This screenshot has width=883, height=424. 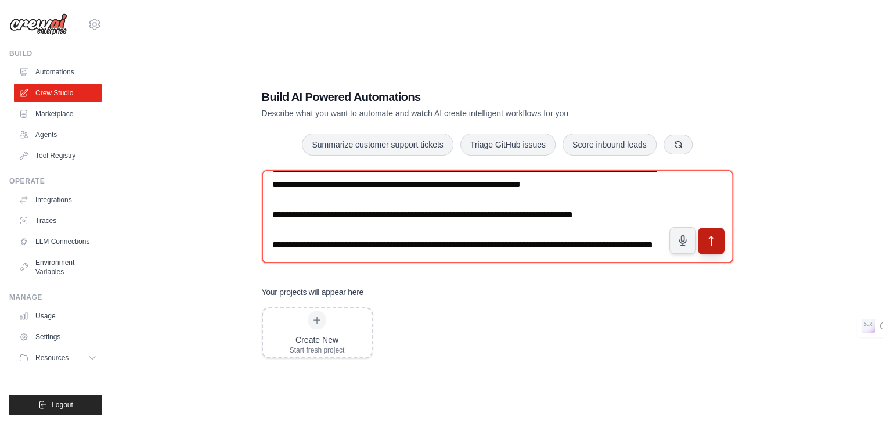 I want to click on a: Automations, so click(x=57, y=72).